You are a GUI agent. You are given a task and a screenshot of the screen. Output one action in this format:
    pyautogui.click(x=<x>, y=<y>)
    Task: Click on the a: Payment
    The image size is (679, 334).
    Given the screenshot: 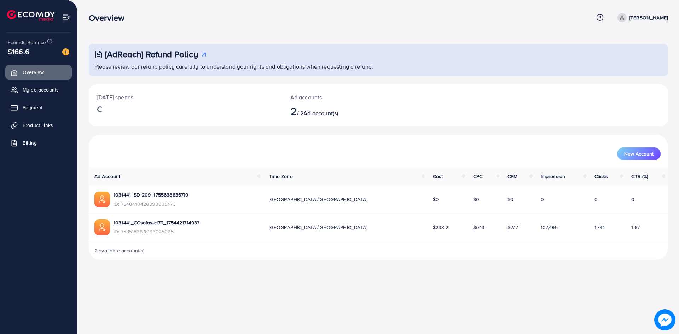 What is the action you would take?
    pyautogui.click(x=39, y=108)
    